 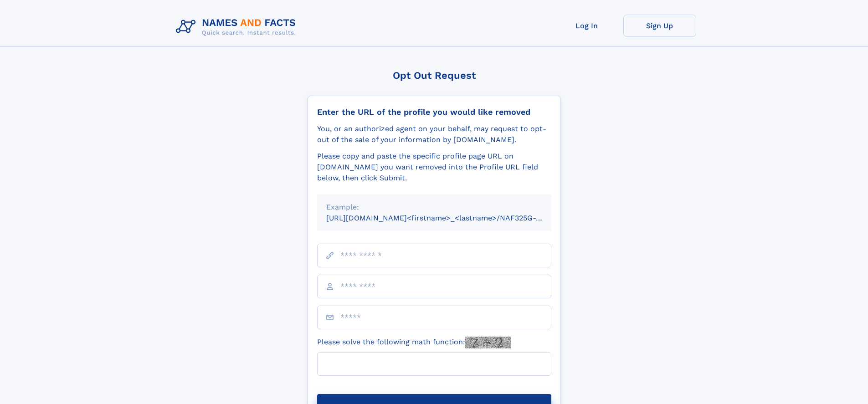 What do you see at coordinates (434, 112) in the screenshot?
I see `div: Enter the URL of the profile you would like removed` at bounding box center [434, 112].